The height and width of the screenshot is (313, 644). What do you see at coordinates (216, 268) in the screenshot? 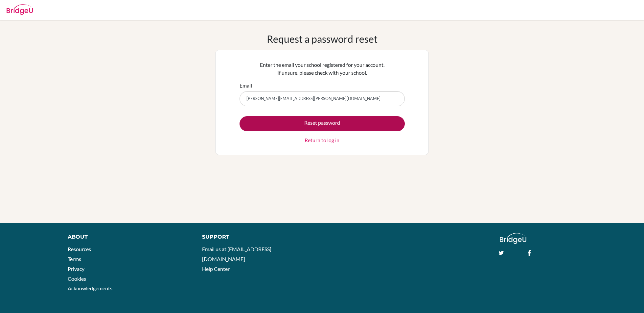
I see `a: Help Center` at bounding box center [216, 268].